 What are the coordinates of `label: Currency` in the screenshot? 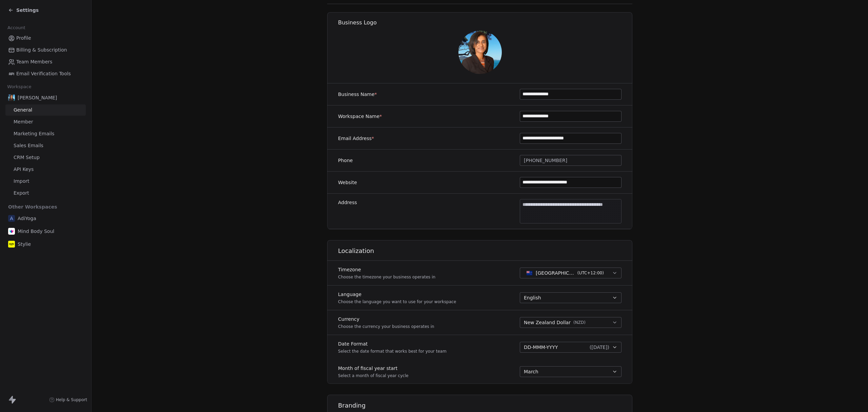 It's located at (386, 319).